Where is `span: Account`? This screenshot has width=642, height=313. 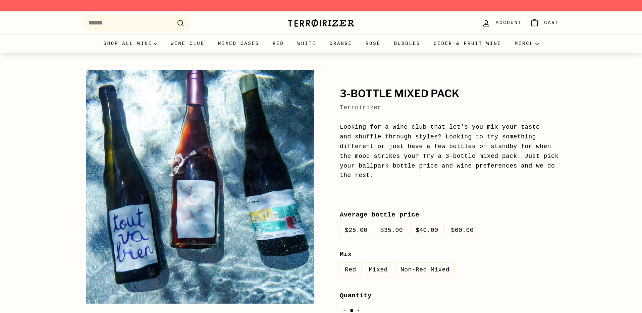 span: Account is located at coordinates (509, 23).